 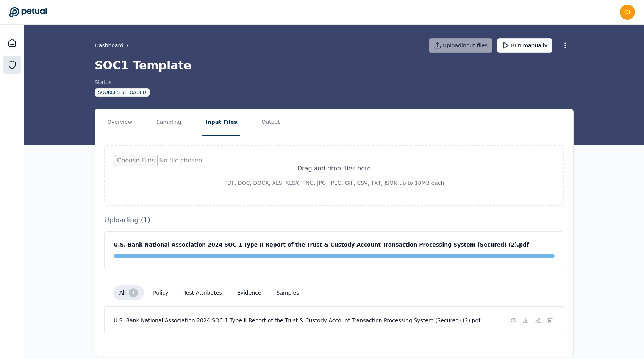 What do you see at coordinates (221, 122) in the screenshot?
I see `button: Input Files` at bounding box center [221, 122].